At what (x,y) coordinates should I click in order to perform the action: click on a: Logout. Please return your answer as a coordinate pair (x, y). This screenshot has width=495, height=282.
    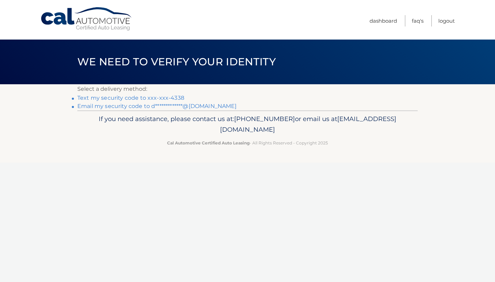
    Looking at the image, I should click on (447, 21).